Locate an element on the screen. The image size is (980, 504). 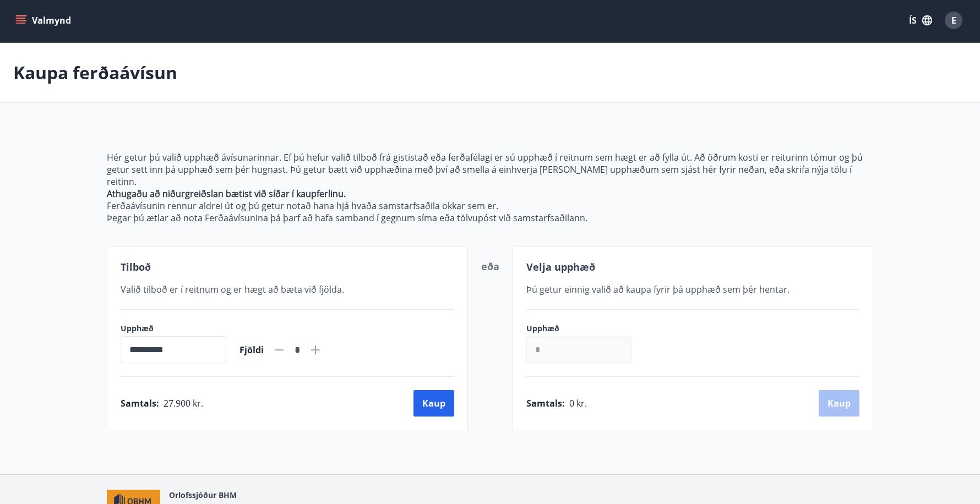
span: 0 kr. is located at coordinates (578, 403).